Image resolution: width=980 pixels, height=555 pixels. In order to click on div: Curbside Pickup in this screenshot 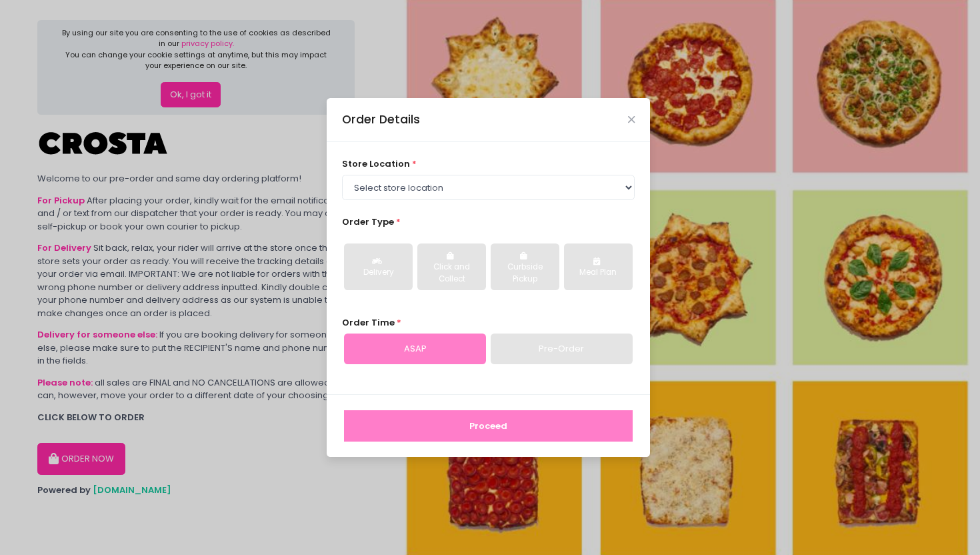, I will do `click(525, 273)`.